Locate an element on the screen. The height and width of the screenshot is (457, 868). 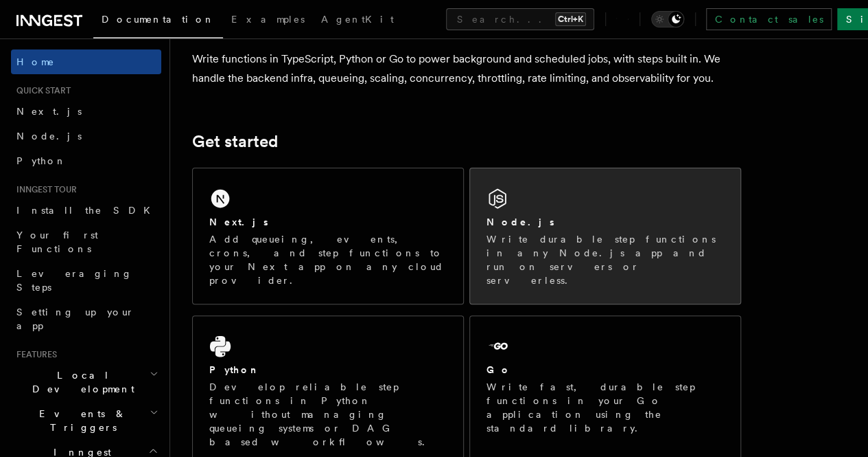
a: Next.jsAdd queueing, events, crons, and step functions to your Next app on any cloud provider. is located at coordinates (328, 235).